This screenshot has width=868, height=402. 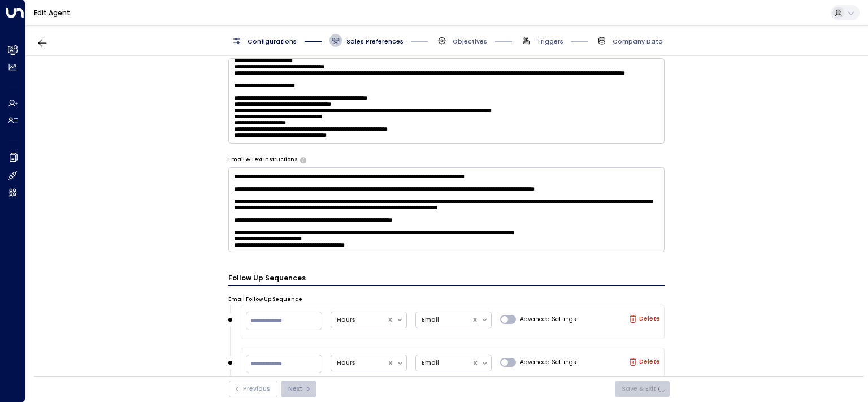 What do you see at coordinates (469, 42) in the screenshot?
I see `span: Objectives` at bounding box center [469, 42].